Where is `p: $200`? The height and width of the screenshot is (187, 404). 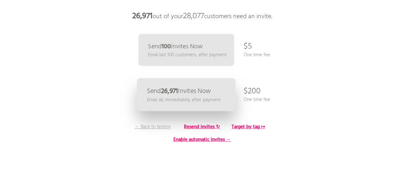
p: $200 is located at coordinates (252, 91).